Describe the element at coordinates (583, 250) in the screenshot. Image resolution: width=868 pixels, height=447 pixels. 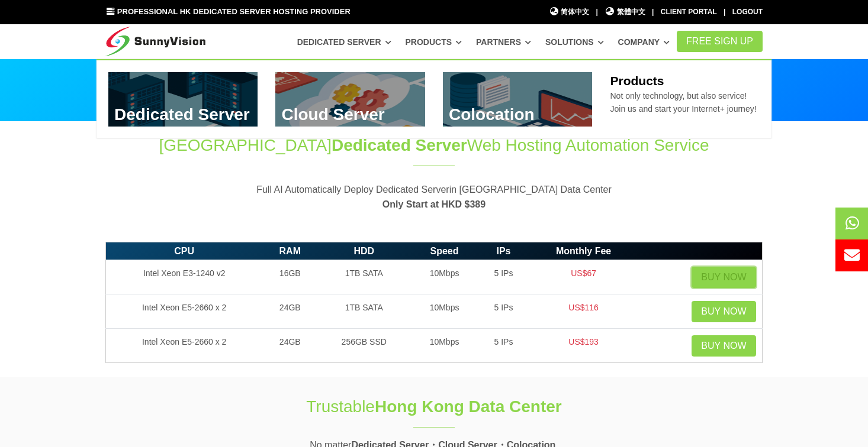
I see `th: Monthly Fee` at that location.